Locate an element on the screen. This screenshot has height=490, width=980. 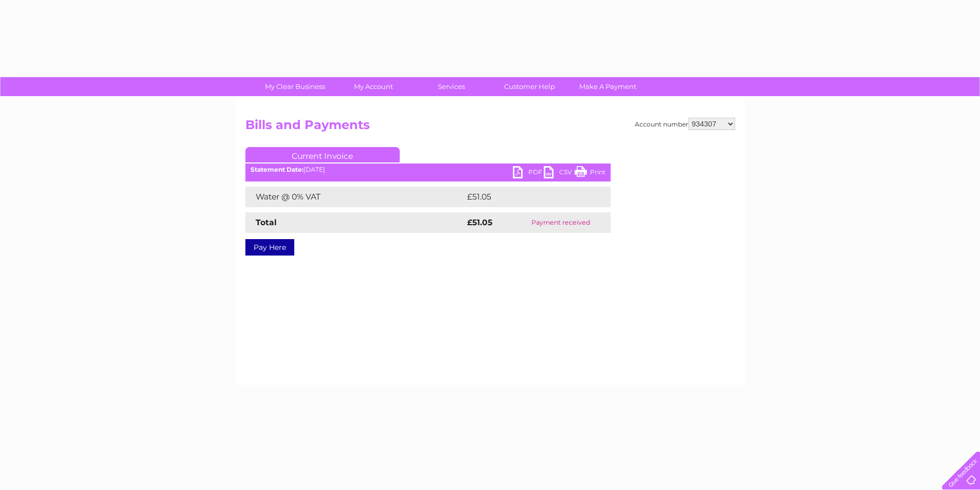
strong: Total is located at coordinates (266, 222).